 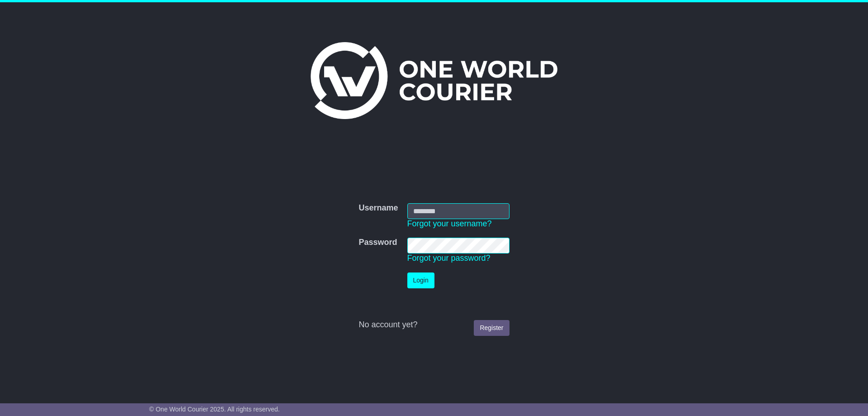 What do you see at coordinates (377, 242) in the screenshot?
I see `label: Password` at bounding box center [377, 242].